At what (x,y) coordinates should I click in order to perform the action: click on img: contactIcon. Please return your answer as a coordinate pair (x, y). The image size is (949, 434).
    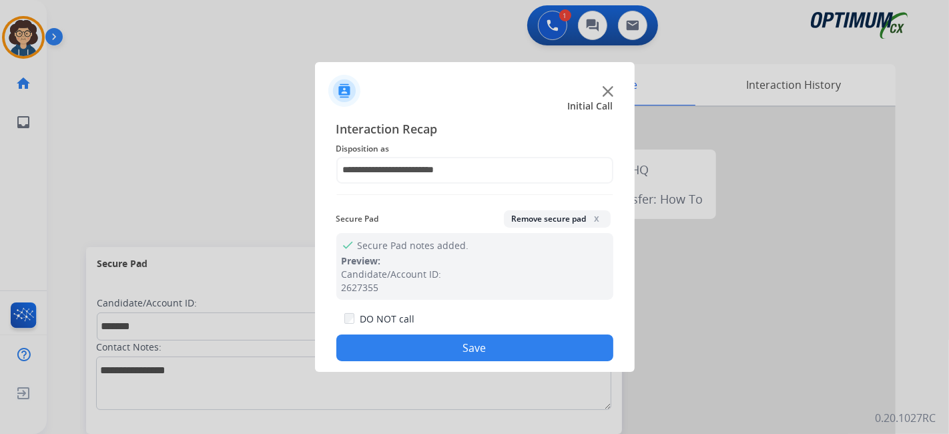
    Looking at the image, I should click on (344, 91).